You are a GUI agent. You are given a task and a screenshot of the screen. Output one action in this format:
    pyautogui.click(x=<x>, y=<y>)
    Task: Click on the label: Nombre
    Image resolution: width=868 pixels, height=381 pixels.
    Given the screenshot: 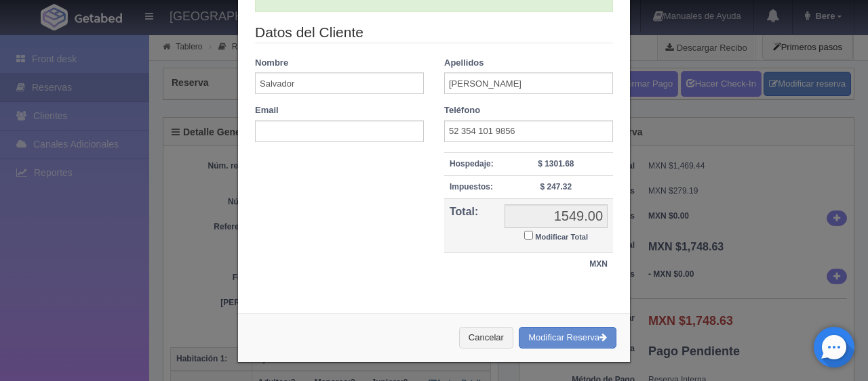 What is the action you would take?
    pyautogui.click(x=271, y=63)
    